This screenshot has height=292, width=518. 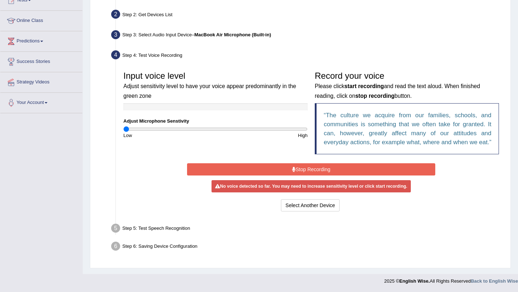 What do you see at coordinates (308, 36) in the screenshot?
I see `div: Step 3: Select Audio Input Device` at bounding box center [308, 36].